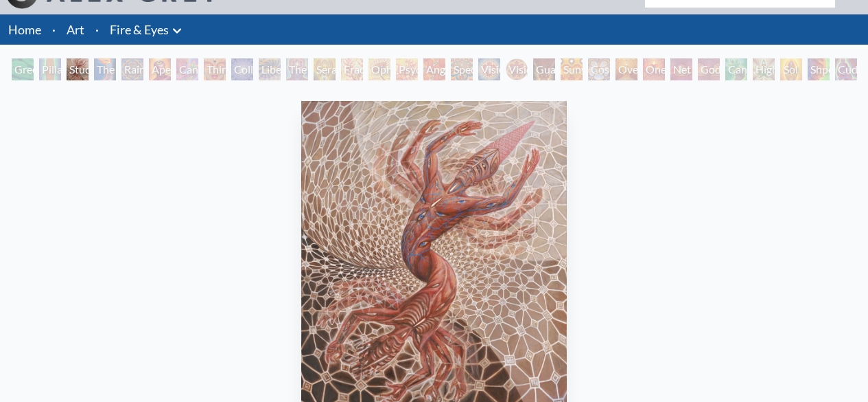 Image resolution: width=868 pixels, height=402 pixels. What do you see at coordinates (352, 69) in the screenshot?
I see `div: Fractal Eyes` at bounding box center [352, 69].